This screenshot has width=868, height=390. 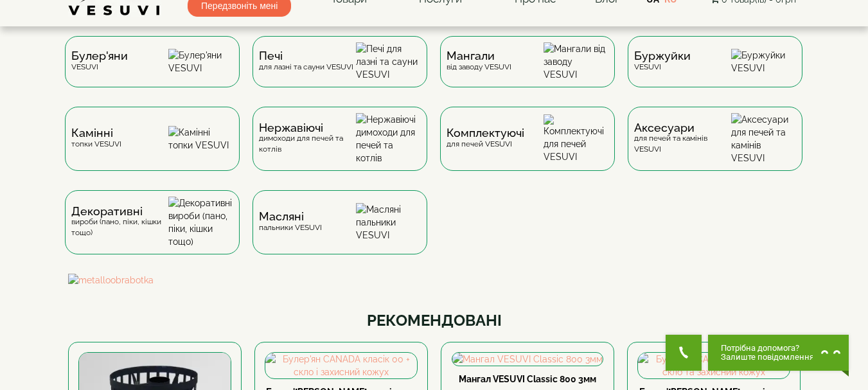 I want to click on span: Аксесуари, so click(x=683, y=128).